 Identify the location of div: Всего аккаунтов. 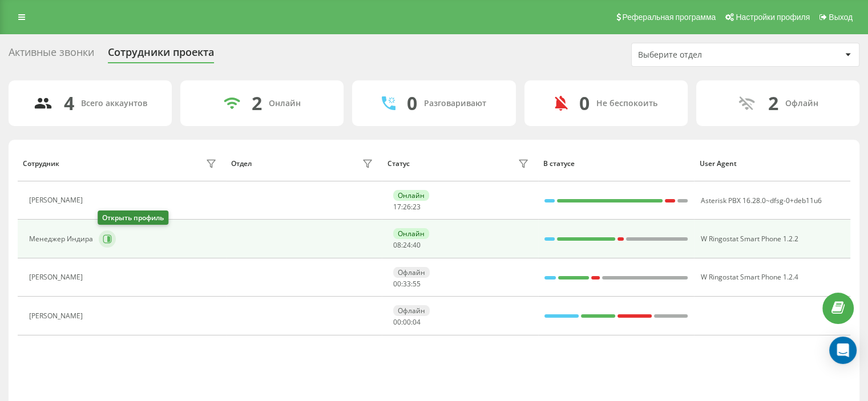
(114, 103).